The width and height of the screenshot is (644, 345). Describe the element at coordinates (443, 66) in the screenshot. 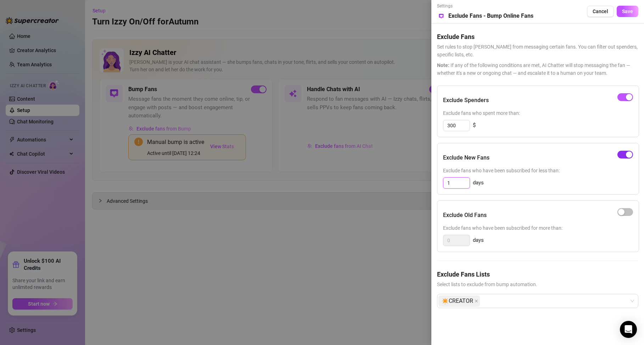

I see `span: Note:` at that location.